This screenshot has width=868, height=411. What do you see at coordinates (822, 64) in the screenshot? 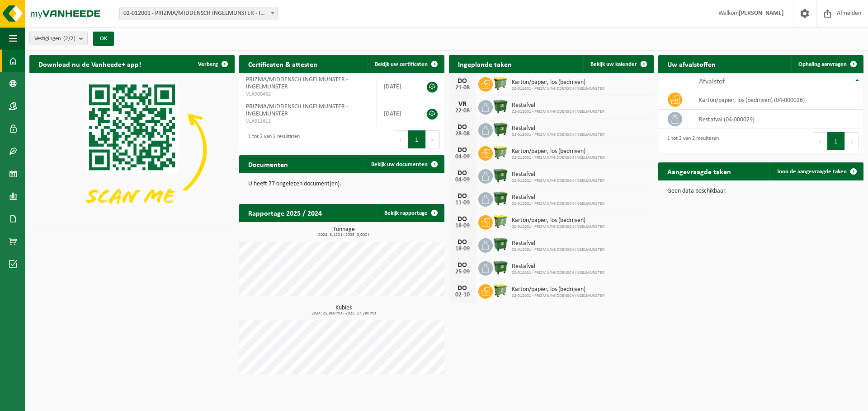
I see `span: Ophaling aanvragen` at bounding box center [822, 64].